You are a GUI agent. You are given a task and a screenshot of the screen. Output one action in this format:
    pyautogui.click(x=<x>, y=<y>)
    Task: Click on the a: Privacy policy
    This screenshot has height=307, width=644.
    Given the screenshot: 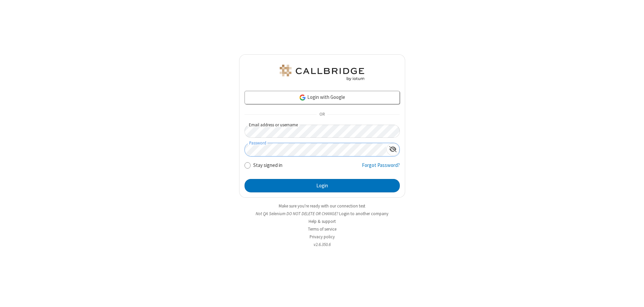 What is the action you would take?
    pyautogui.click(x=322, y=237)
    